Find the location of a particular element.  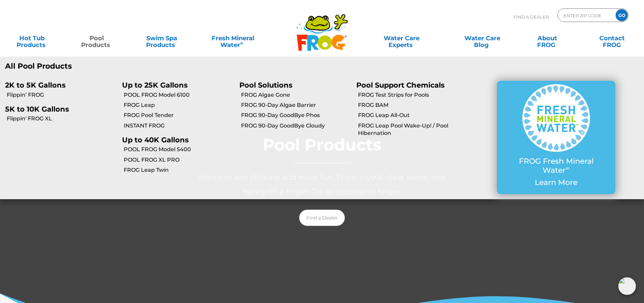

a: Flippin’ FROG is located at coordinates (62, 95).